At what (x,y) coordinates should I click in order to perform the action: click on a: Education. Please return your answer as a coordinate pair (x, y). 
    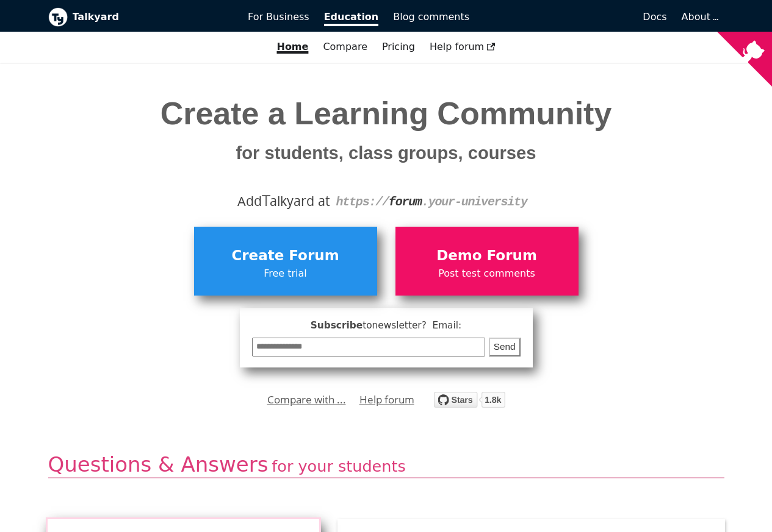
    Looking at the image, I should click on (352, 17).